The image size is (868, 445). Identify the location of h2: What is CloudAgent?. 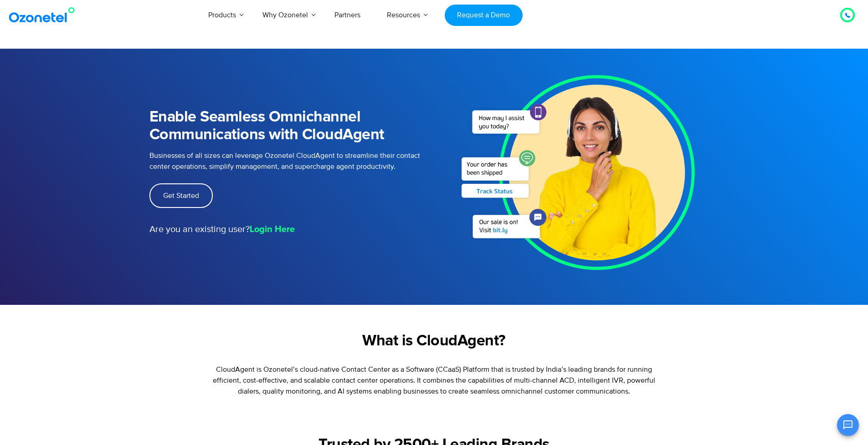
(434, 341).